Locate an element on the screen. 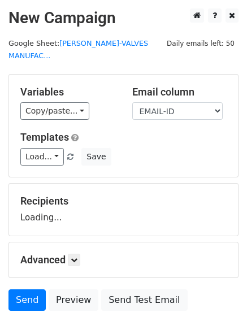 This screenshot has height=330, width=247. a: Preview is located at coordinates (74, 300).